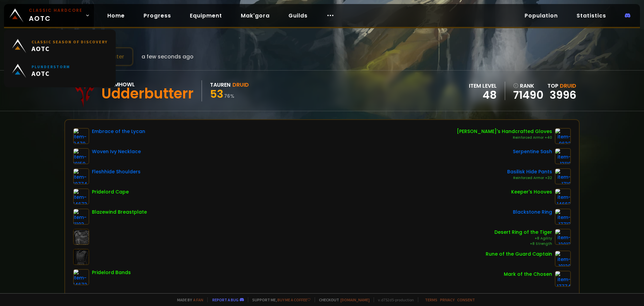  What do you see at coordinates (563, 217) in the screenshot?
I see `img: item-17713` at bounding box center [563, 217].